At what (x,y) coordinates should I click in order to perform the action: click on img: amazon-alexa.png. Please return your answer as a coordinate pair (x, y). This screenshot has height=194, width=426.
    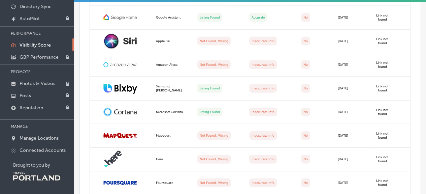
    Looking at the image, I should click on (120, 65).